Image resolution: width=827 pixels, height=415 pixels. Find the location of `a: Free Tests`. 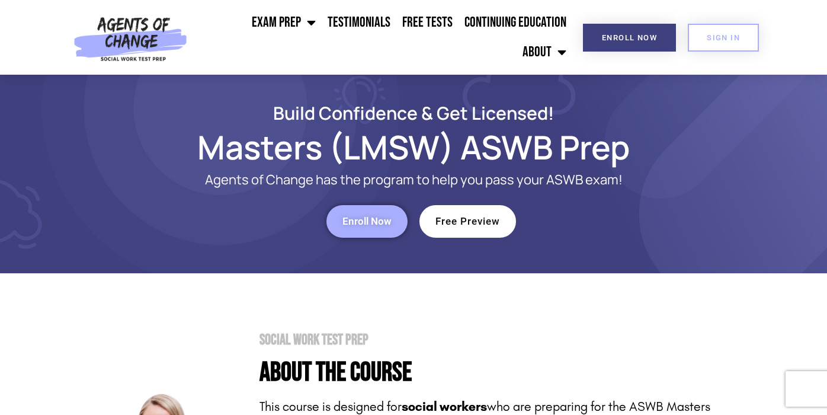

a: Free Tests is located at coordinates (427, 23).